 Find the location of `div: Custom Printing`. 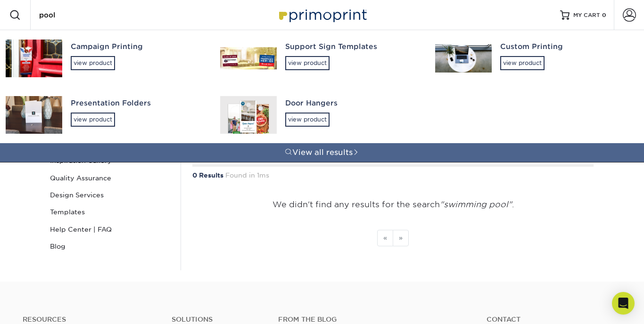

div: Custom Printing is located at coordinates (566, 47).